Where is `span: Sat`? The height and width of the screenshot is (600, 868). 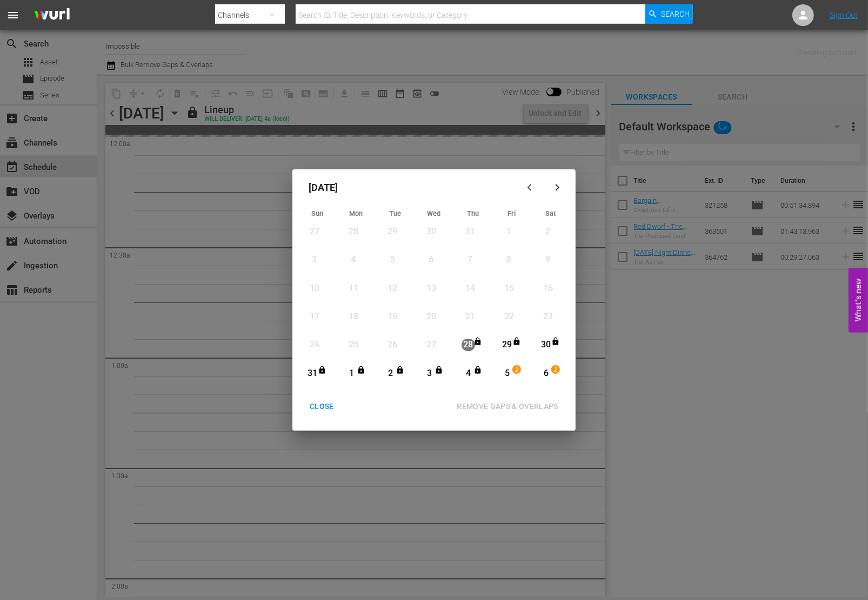 span: Sat is located at coordinates (551, 213).